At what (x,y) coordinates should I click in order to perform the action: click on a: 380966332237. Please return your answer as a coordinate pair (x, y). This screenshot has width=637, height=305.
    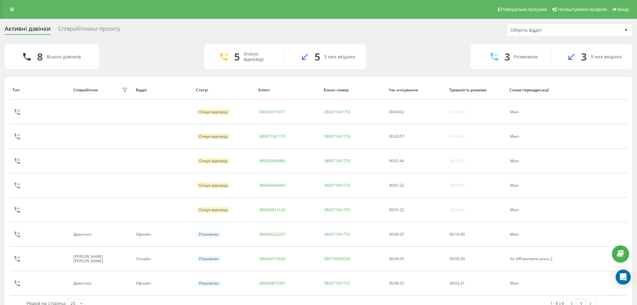
    Looking at the image, I should click on (272, 234).